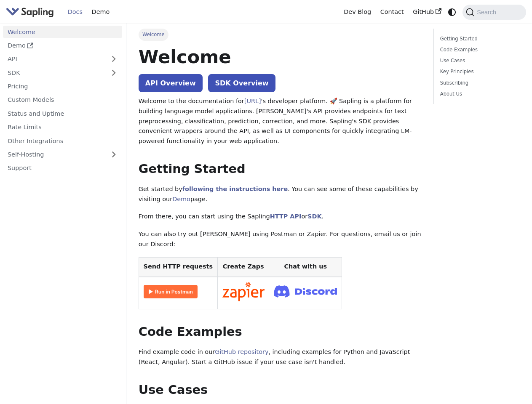 This screenshot has width=532, height=404. What do you see at coordinates (280, 217) in the screenshot?
I see `p: From there, you can start using the Sapling or .` at bounding box center [280, 217].